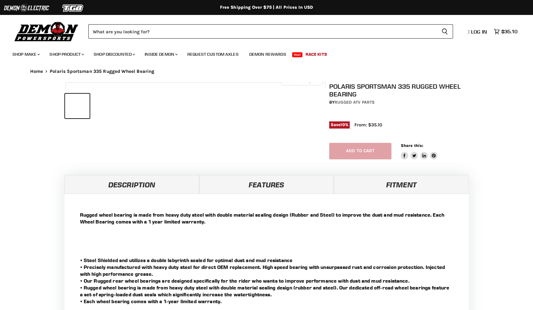 The width and height of the screenshot is (533, 310). Describe the element at coordinates (26, 8) in the screenshot. I see `img: Demon Electric Logo 2` at that location.